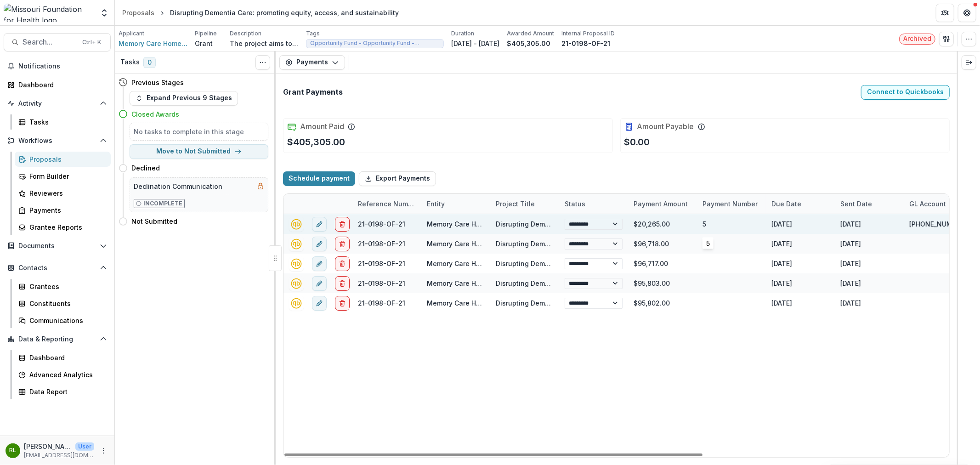 The image size is (980, 465). I want to click on div: Advanced Analytics, so click(66, 374).